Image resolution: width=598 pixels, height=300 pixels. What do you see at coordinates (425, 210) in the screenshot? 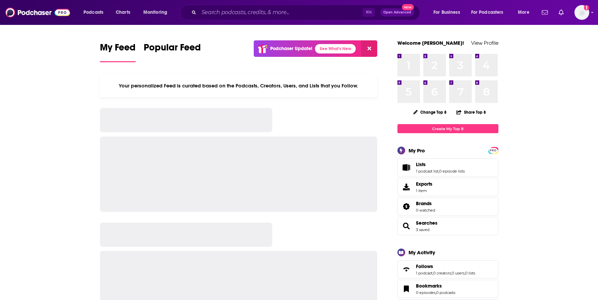
I see `a: 0 watched` at bounding box center [425, 210].